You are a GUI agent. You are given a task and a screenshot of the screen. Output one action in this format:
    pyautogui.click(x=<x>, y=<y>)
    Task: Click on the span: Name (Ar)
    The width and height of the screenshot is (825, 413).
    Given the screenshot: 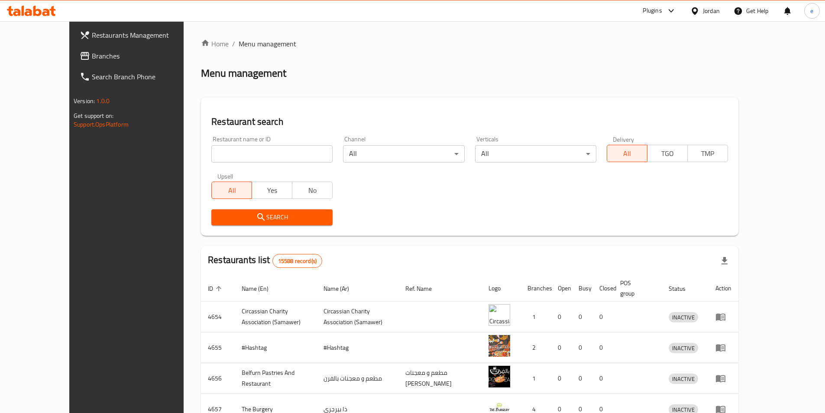 What is the action you would take?
    pyautogui.click(x=342, y=289)
    